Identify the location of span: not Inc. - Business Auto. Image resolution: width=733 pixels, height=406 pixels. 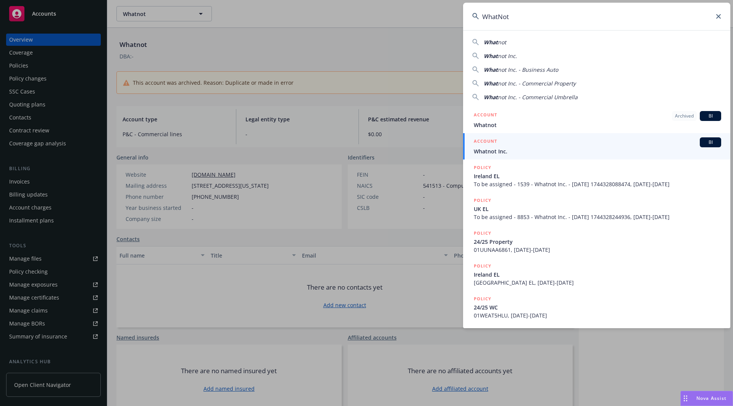
(528, 69).